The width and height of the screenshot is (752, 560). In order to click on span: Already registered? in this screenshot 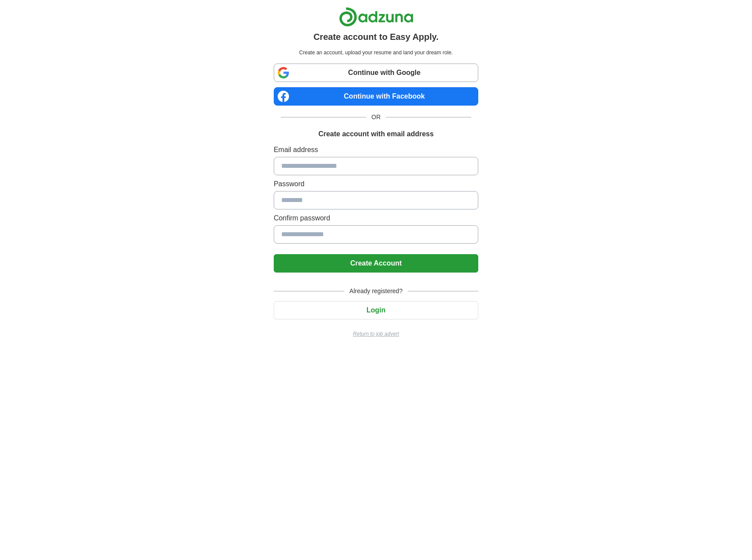, I will do `click(376, 291)`.